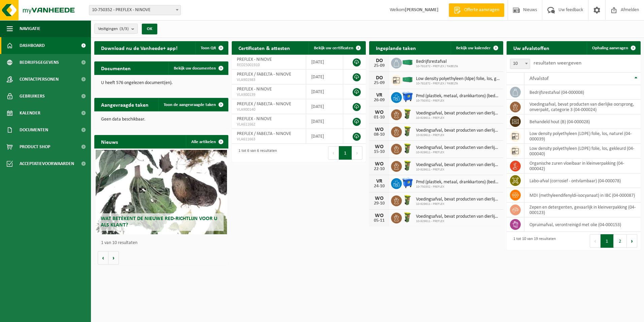 This screenshot has width=644, height=322. Describe the element at coordinates (583, 180) in the screenshot. I see `td: labo-afval (corrosief - ontvlambaar) (04-000078)` at that location.